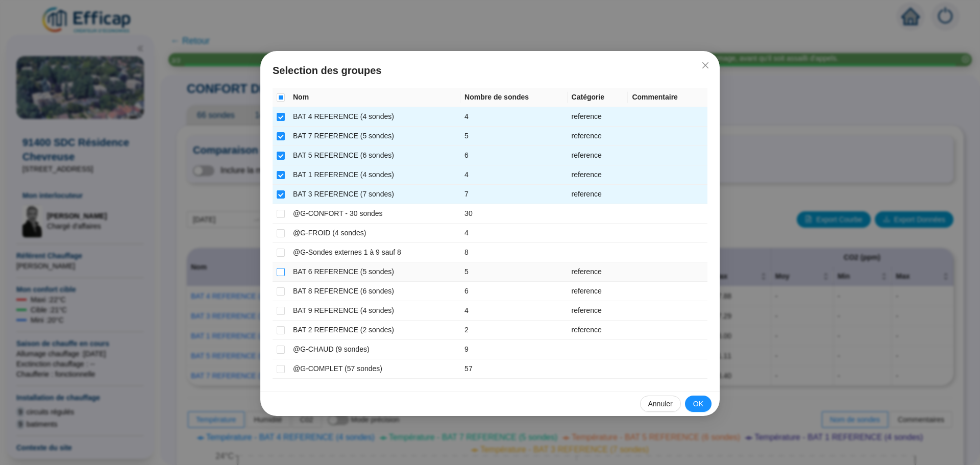  I want to click on button: OK, so click(699, 404).